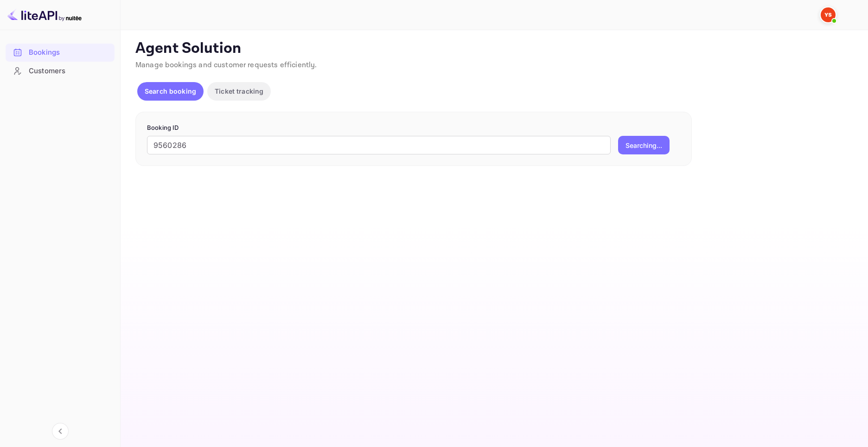 The width and height of the screenshot is (868, 447). What do you see at coordinates (60, 52) in the screenshot?
I see `a: Bookings` at bounding box center [60, 52].